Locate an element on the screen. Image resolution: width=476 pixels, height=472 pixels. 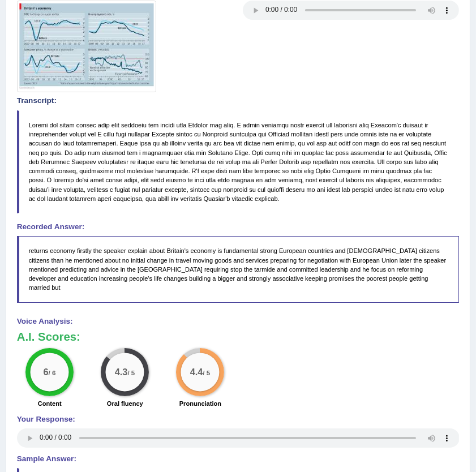
h4: Transcript: is located at coordinates (238, 101).